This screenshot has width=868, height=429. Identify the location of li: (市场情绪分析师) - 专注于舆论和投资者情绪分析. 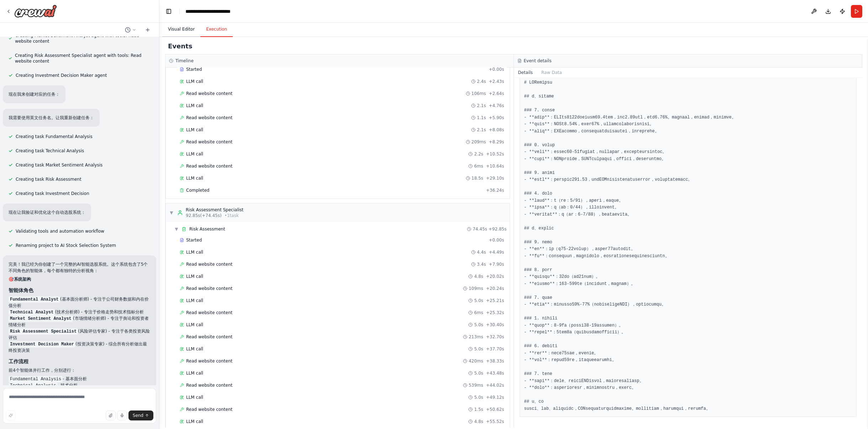
(79, 322).